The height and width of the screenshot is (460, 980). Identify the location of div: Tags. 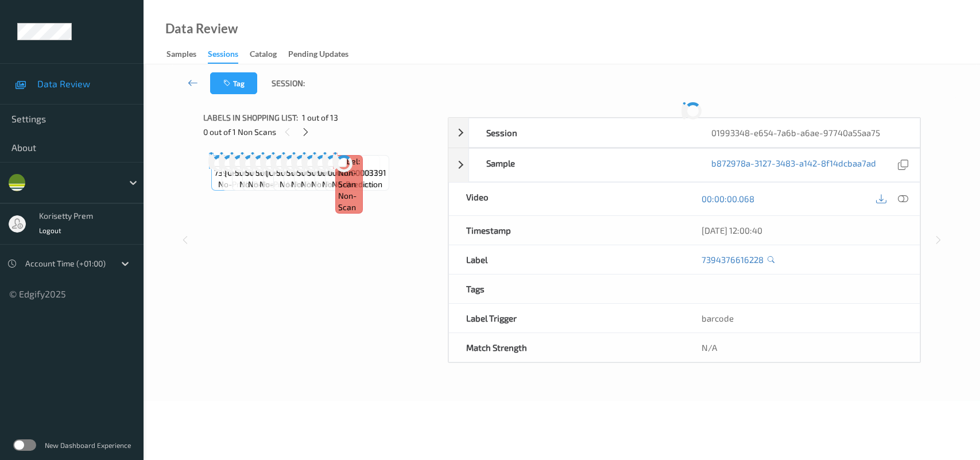
(567, 289).